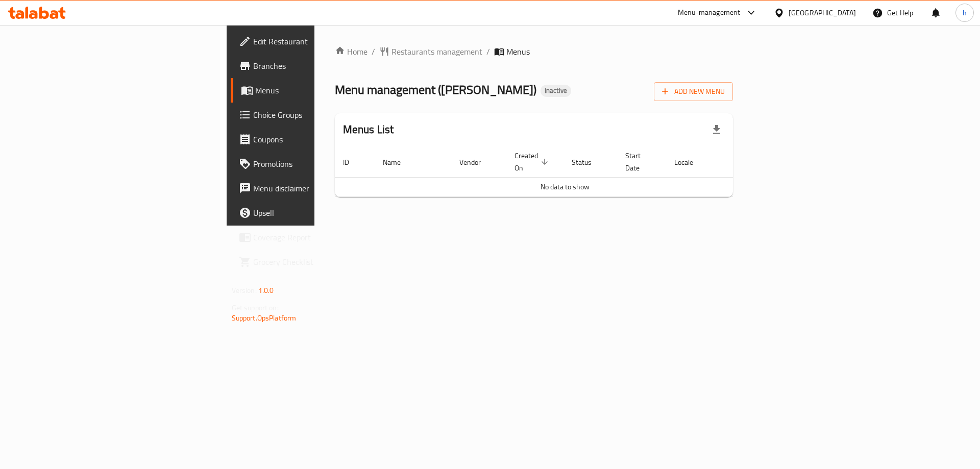  Describe the element at coordinates (709, 13) in the screenshot. I see `div: Menu-management` at that location.